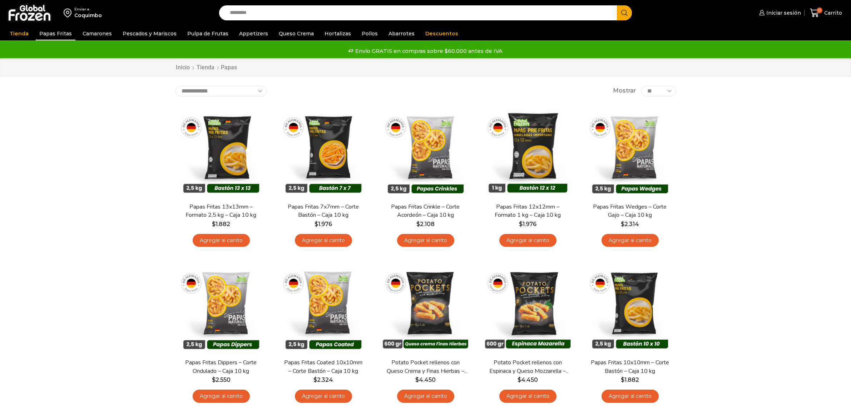  Describe the element at coordinates (527, 211) in the screenshot. I see `a: Papas Fritas 12x12mm – Formato 1 kg – Caja 10 kg` at that location.